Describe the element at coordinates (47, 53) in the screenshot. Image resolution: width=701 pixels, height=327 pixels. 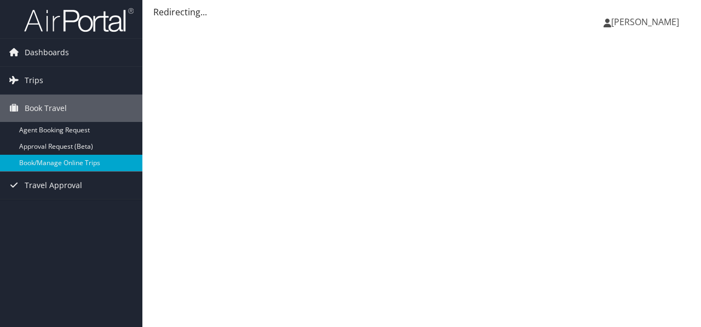
I see `span: Dashboards` at that location.